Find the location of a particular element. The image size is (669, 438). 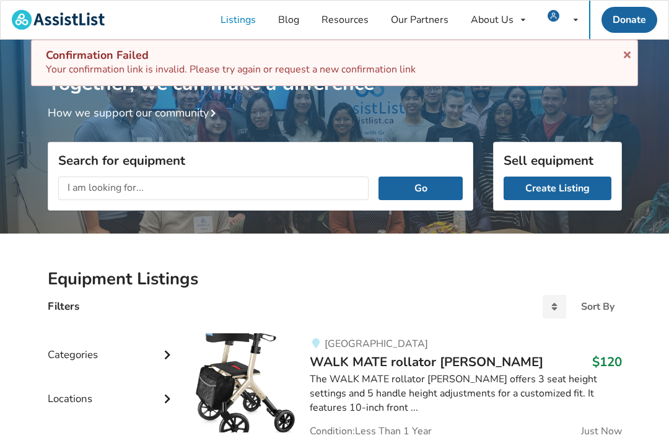

div: Sort By is located at coordinates (598, 307).